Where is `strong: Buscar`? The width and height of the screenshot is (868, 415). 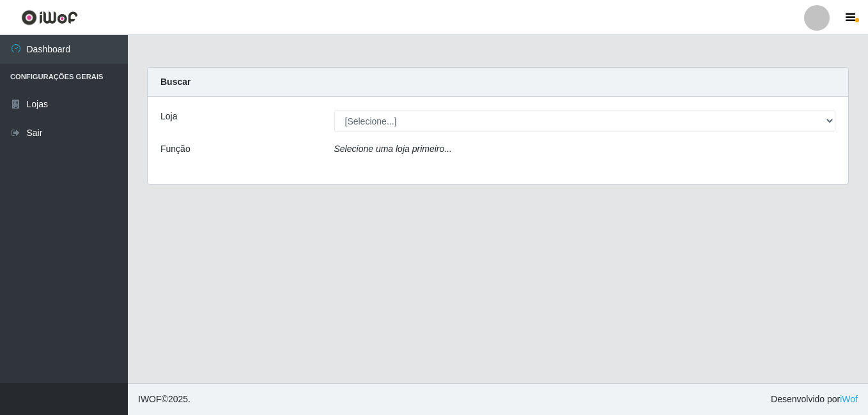
strong: Buscar is located at coordinates (175, 82).